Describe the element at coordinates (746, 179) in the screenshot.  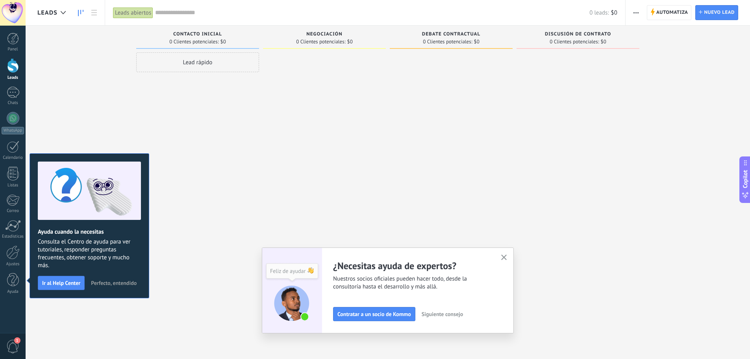
I see `span: Copilot` at that location.